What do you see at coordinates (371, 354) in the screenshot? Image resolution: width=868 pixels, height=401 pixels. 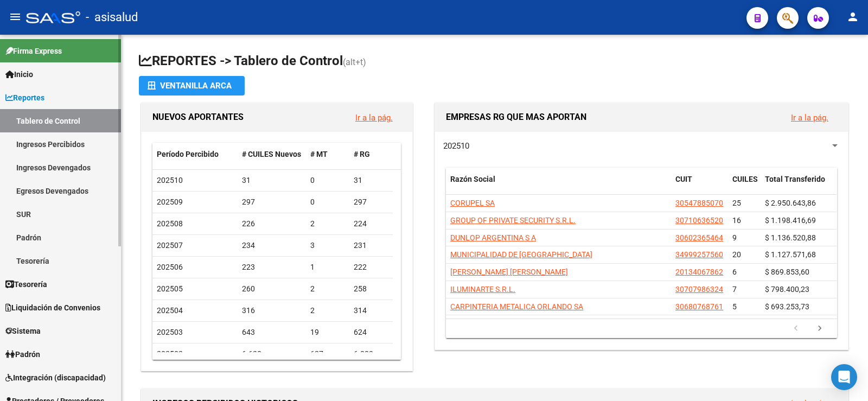 I see `div: 6.003` at bounding box center [371, 354].